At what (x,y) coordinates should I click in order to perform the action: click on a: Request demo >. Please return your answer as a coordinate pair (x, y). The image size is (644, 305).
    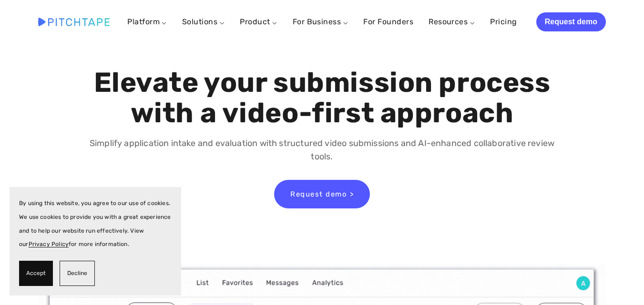
    Looking at the image, I should click on (322, 194).